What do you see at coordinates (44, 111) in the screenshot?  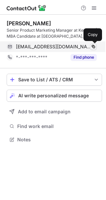 I see `span: Add to email campaign` at bounding box center [44, 111].